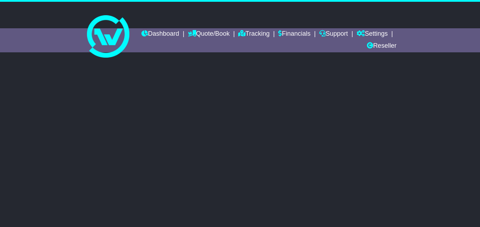  I want to click on a: Support, so click(333, 34).